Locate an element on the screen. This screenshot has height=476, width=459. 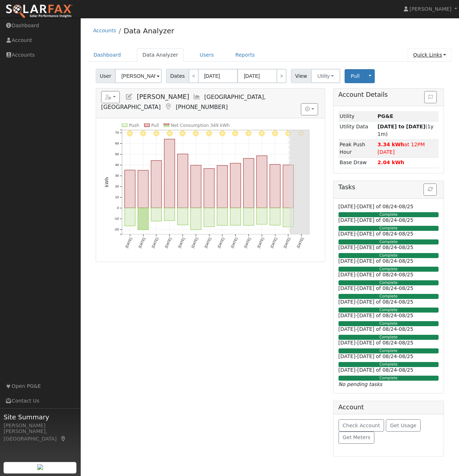
i: 8/06 - Clear is located at coordinates (222, 133).